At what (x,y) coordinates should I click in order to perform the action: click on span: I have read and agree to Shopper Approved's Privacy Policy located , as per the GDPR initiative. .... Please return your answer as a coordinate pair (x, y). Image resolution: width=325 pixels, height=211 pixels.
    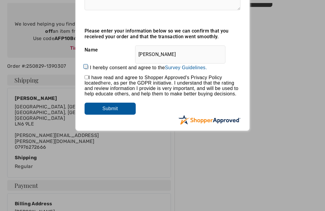
    Looking at the image, I should click on (161, 85).